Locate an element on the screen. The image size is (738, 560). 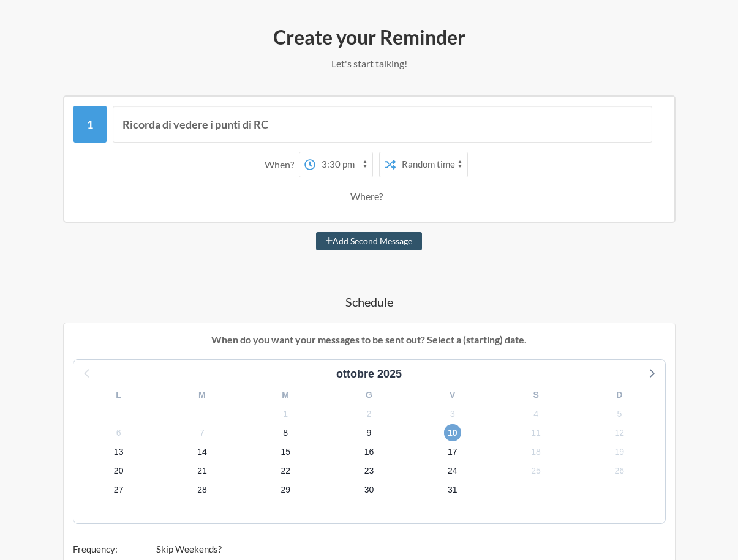
span: domenica 30 novembre 2025 is located at coordinates (369, 491).